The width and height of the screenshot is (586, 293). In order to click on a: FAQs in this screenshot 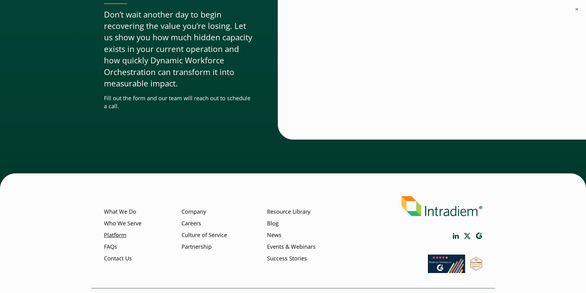, I will do `click(110, 247)`.